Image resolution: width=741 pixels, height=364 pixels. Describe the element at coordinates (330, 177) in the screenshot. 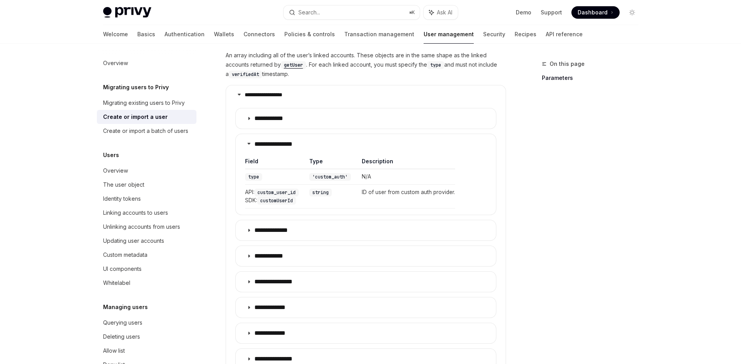

I see `code: 'custom_auth'` at that location.